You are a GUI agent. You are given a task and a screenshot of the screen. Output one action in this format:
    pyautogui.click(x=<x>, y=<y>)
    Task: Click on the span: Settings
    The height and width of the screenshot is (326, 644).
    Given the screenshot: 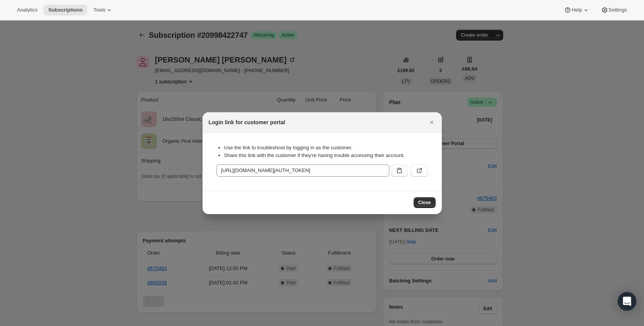 What is the action you would take?
    pyautogui.click(x=617, y=10)
    